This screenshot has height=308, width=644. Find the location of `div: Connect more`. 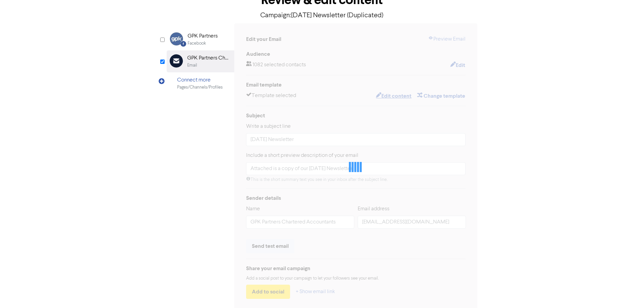

div: Connect more is located at coordinates (200, 80).